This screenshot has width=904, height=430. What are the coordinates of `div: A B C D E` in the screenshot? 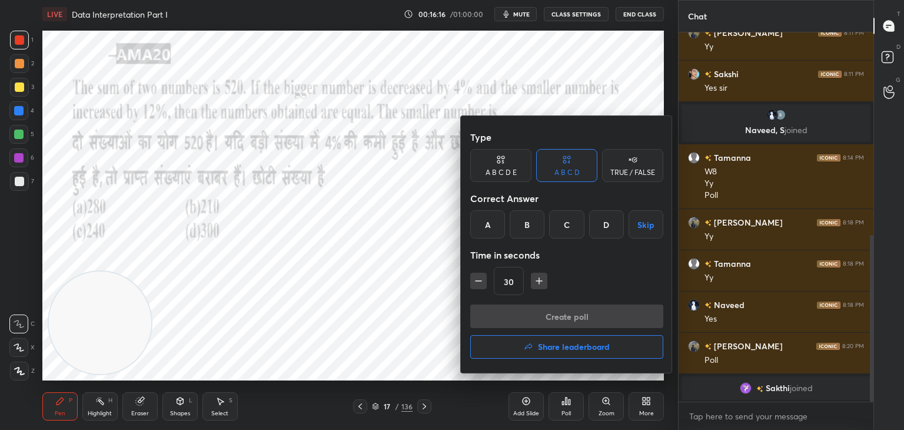 It's located at (501, 172).